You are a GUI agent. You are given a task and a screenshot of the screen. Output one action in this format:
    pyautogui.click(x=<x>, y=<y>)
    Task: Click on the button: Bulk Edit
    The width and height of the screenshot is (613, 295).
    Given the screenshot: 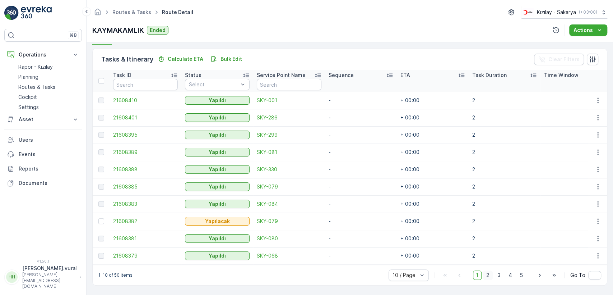 What is the action you would take?
    pyautogui.click(x=226, y=59)
    